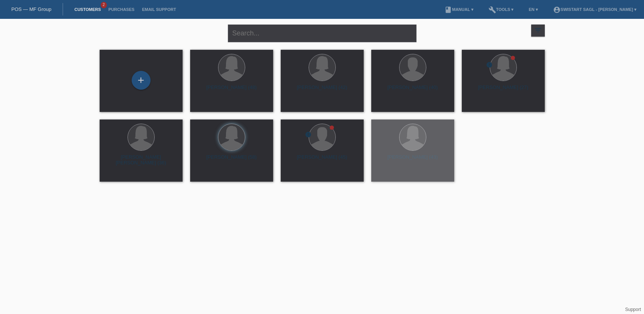  I want to click on a: buildTools ▾, so click(501, 9).